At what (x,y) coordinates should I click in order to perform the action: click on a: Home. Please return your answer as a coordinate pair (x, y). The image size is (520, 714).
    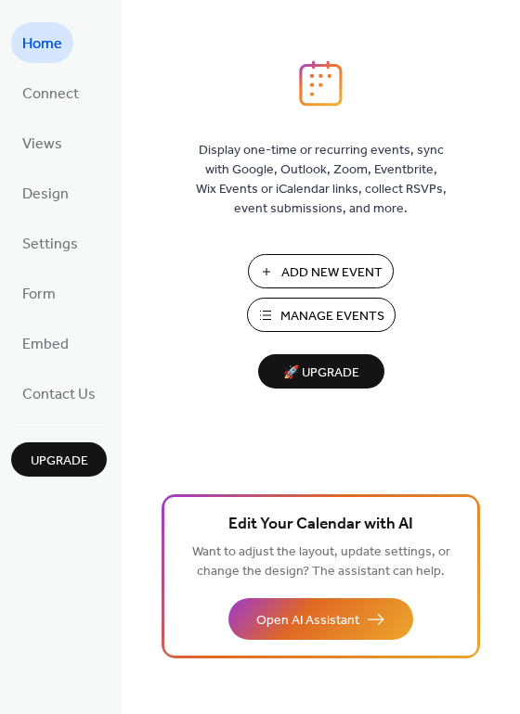
    Looking at the image, I should click on (42, 43).